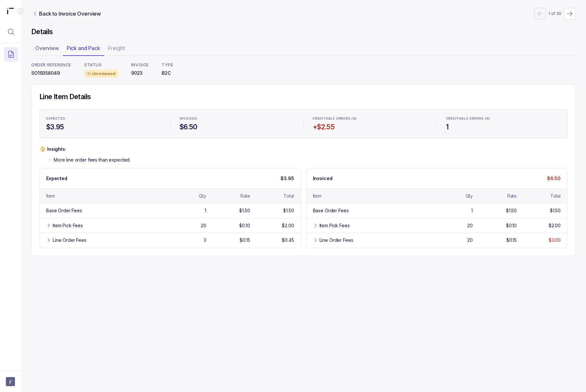 Image resolution: width=586 pixels, height=392 pixels. What do you see at coordinates (51, 65) in the screenshot?
I see `p: ORDER REFERENCE` at bounding box center [51, 65].